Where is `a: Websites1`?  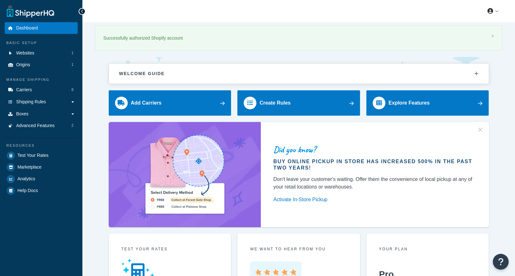
a: Websites1 is located at coordinates (41, 53).